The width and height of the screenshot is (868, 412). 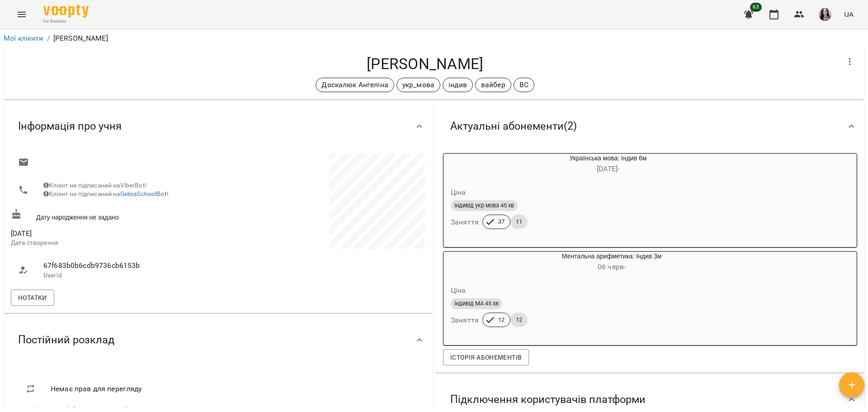 I want to click on a: GeliosSchoolBot, so click(x=143, y=194).